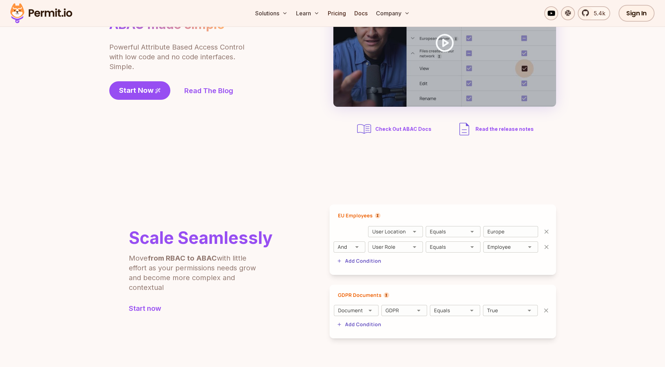  Describe the element at coordinates (41, 13) in the screenshot. I see `img: Permit logo` at that location.